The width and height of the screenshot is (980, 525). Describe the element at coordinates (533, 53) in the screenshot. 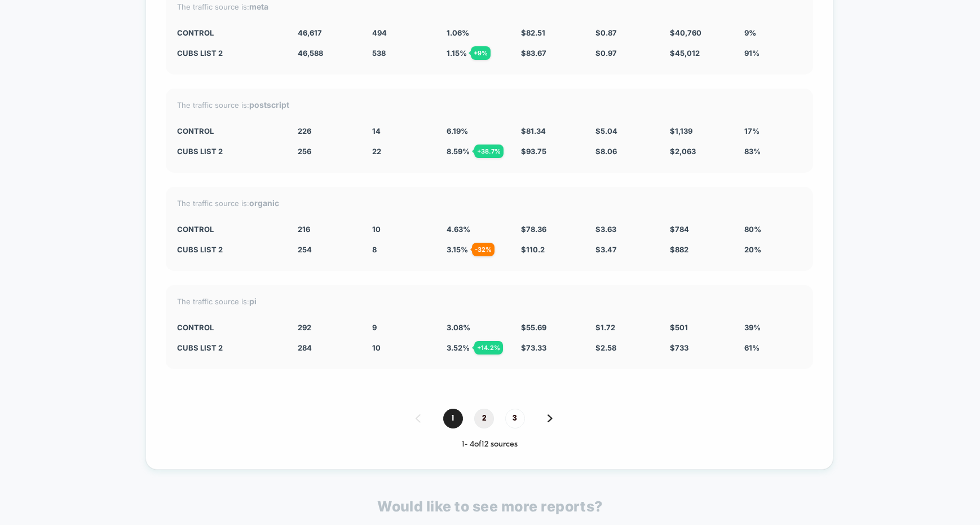

I see `span: $ 83.67` at that location.